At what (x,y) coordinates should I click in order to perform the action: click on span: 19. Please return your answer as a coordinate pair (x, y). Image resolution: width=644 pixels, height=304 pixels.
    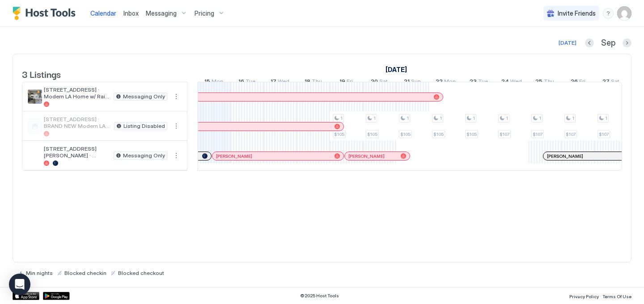
    Looking at the image, I should click on (342, 82).